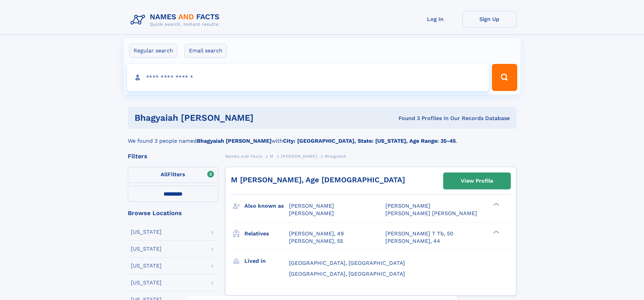 Image resolution: width=644 pixels, height=300 pixels. What do you see at coordinates (164, 174) in the screenshot?
I see `span: All` at bounding box center [164, 174].